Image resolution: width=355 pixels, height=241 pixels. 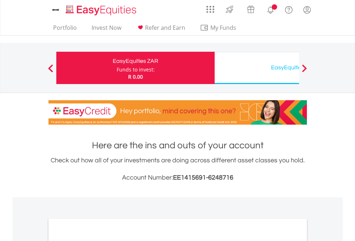 What do you see at coordinates (250, 8) in the screenshot?
I see `a: Vouchers` at bounding box center [250, 8].